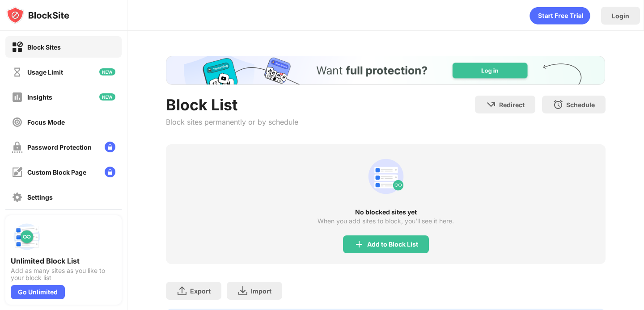  I want to click on div: Import, so click(261, 291).